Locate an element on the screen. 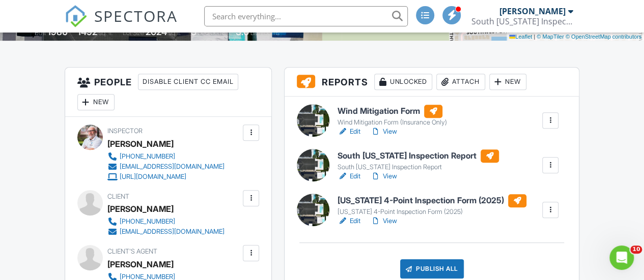 Image resolution: width=644 pixels, height=280 pixels. span: Inspector is located at coordinates (125, 131).